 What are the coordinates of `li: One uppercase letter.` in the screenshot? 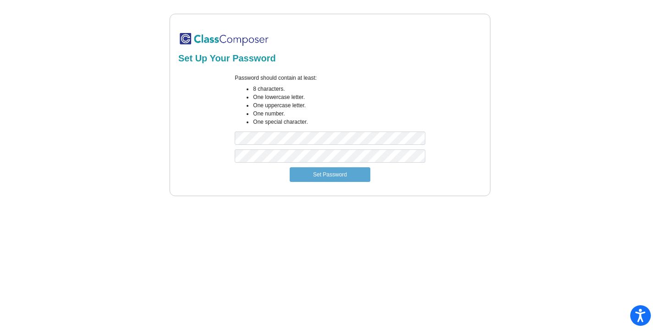 It's located at (339, 105).